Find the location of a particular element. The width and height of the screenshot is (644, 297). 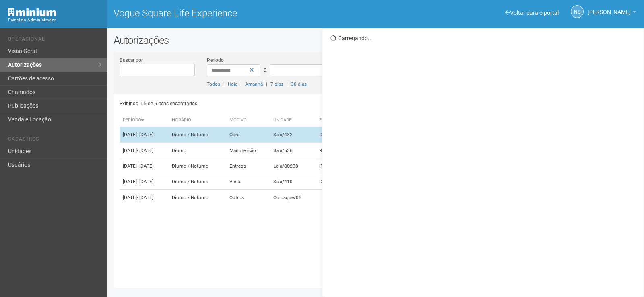

td: Rede ML (MAGACHO) is located at coordinates (395, 150).